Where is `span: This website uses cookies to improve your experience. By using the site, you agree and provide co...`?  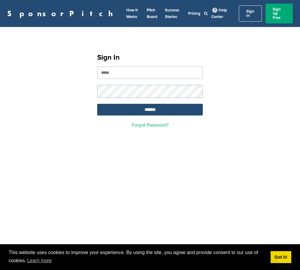
span: This website uses cookies to improve your experience. By using the site, you agree and provide co... is located at coordinates (137, 257).